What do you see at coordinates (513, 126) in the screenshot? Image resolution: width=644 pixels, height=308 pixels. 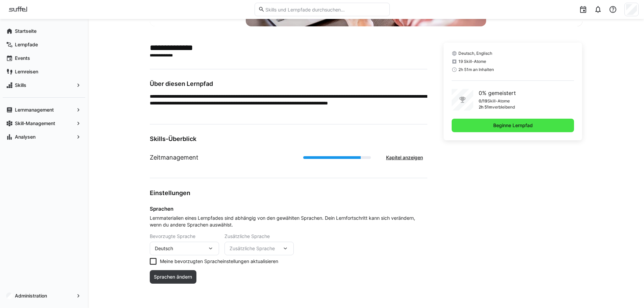 I see `span: Beginne Lernpfad` at bounding box center [513, 126].